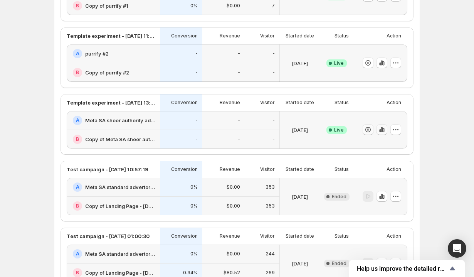 The width and height of the screenshot is (474, 277). What do you see at coordinates (402, 268) in the screenshot?
I see `span: Help us improve the detailed report for A/B campaigns` at bounding box center [402, 268].